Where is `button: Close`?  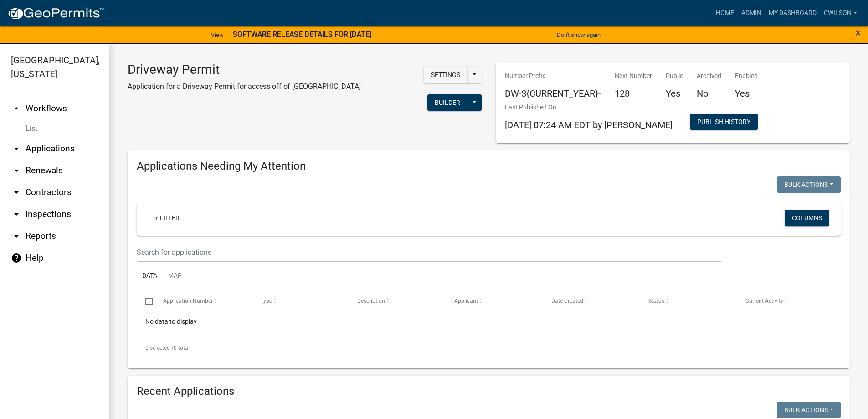
button: Close is located at coordinates (858, 32).